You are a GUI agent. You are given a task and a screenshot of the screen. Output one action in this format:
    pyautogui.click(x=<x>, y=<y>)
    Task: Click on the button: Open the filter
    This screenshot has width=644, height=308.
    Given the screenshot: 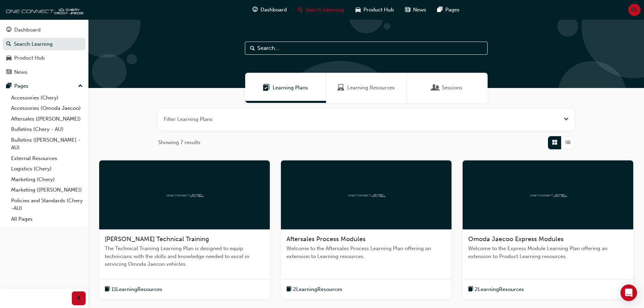 What is the action you would take?
    pyautogui.click(x=566, y=119)
    